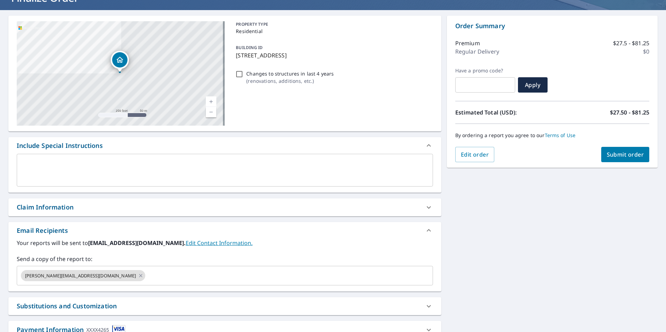 The width and height of the screenshot is (666, 332). What do you see at coordinates (211, 102) in the screenshot?
I see `a: Current Level 17, Zoom In` at bounding box center [211, 102].